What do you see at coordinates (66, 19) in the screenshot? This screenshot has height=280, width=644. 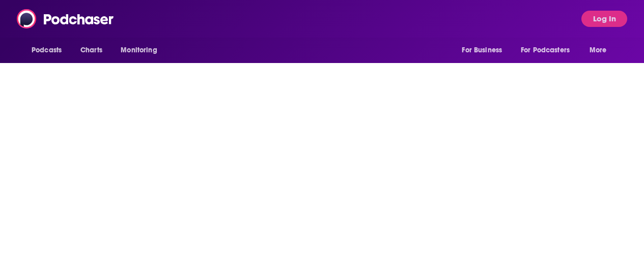 I see `img: Podchaser - Follow, Share and Rate Podcasts` at bounding box center [66, 19].